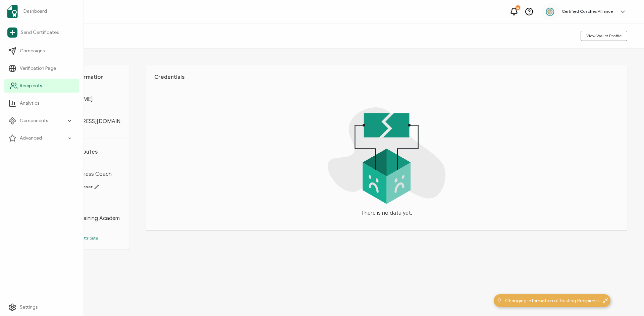  I want to click on span: Verification Page, so click(38, 69).